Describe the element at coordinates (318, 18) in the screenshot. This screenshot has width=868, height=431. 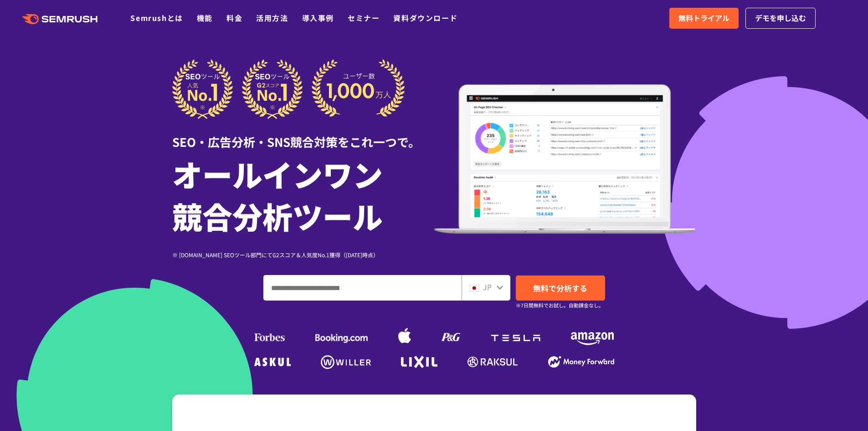
I see `a: 導入事例` at that location.